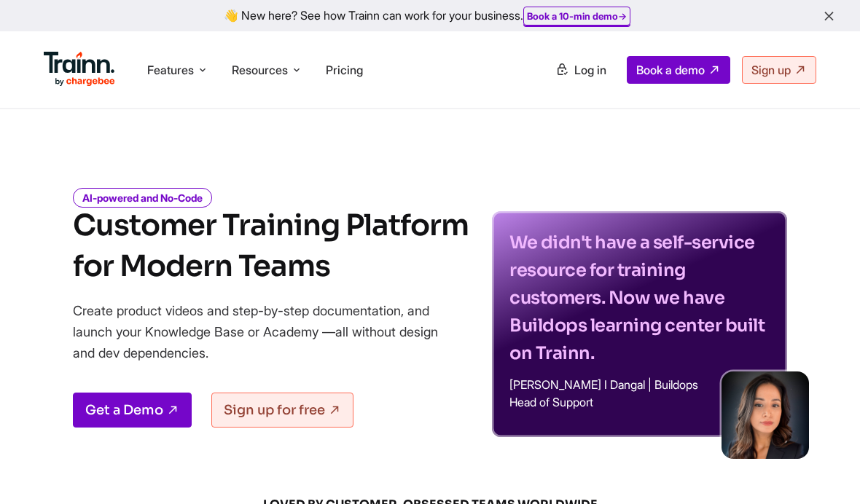 This screenshot has height=504, width=860. What do you see at coordinates (679, 70) in the screenshot?
I see `a: Book a demo` at bounding box center [679, 70].